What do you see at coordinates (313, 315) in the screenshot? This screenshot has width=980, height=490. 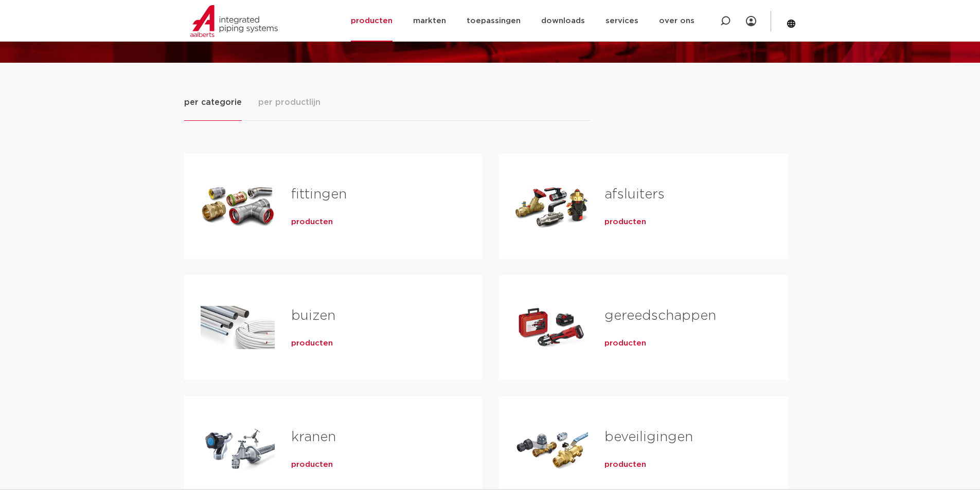 I see `a: buizen` at bounding box center [313, 315].